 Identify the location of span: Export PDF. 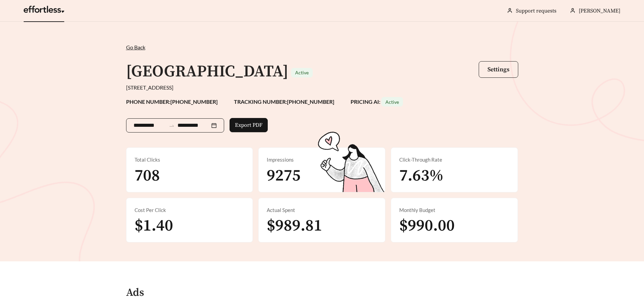
(248, 125).